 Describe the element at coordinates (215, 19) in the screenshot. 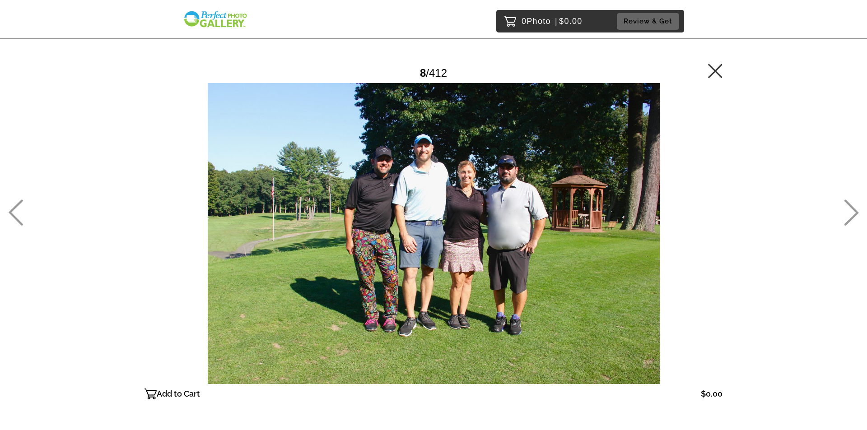

I see `img: Snapphound Logo` at that location.